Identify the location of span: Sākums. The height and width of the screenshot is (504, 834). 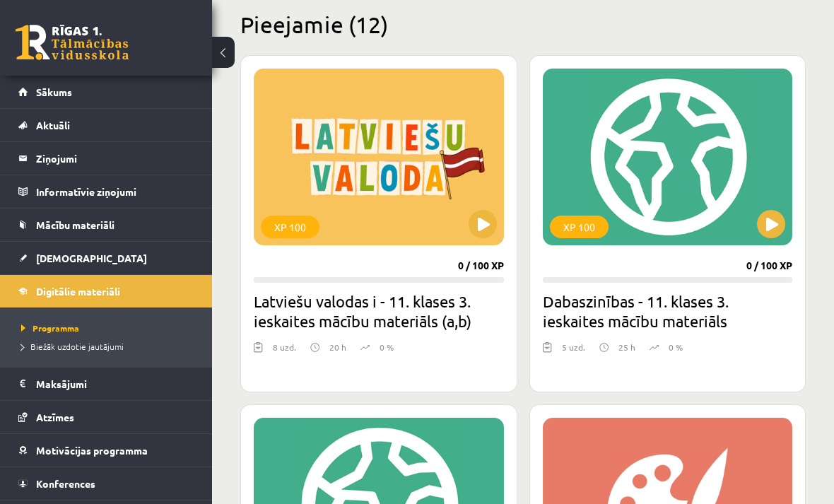
(54, 92).